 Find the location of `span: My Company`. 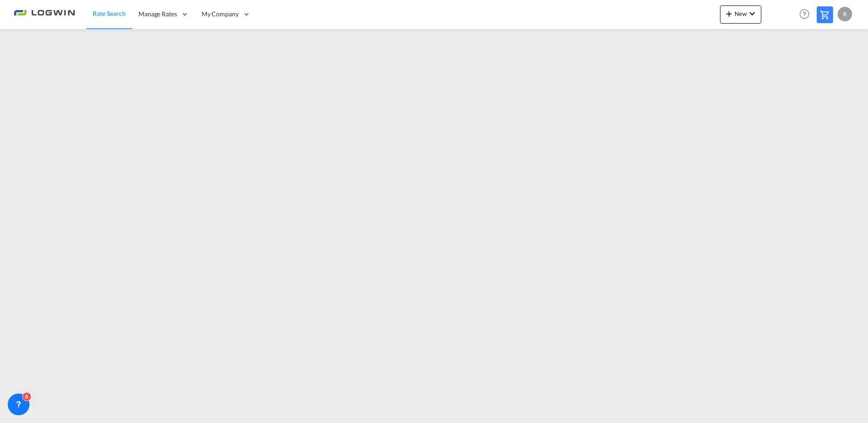

span: My Company is located at coordinates (220, 14).